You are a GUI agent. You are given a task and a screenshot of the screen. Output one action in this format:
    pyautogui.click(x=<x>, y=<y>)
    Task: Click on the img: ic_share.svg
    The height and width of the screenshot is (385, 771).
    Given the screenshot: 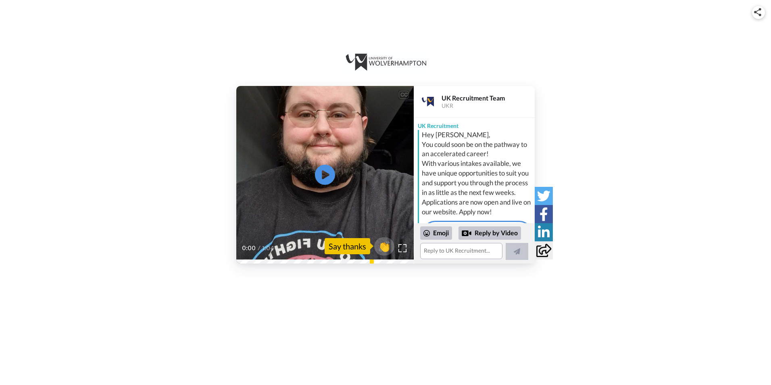 What is the action you would take?
    pyautogui.click(x=758, y=12)
    